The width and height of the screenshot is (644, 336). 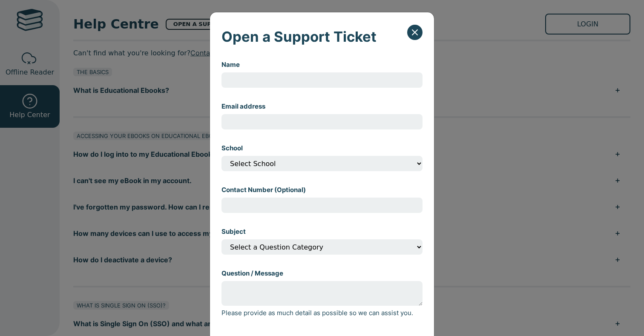 I want to click on label: Contact Number (Optional), so click(x=264, y=190).